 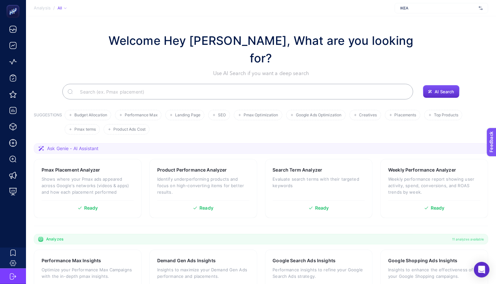 I want to click on span: Google Ads Optimization, so click(x=319, y=115).